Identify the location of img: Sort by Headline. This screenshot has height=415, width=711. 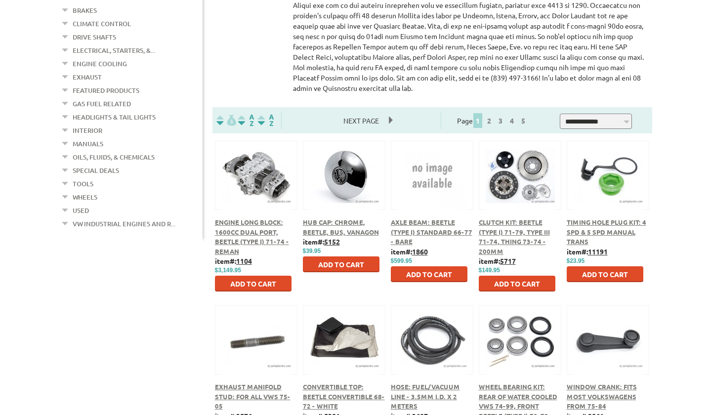
(246, 120).